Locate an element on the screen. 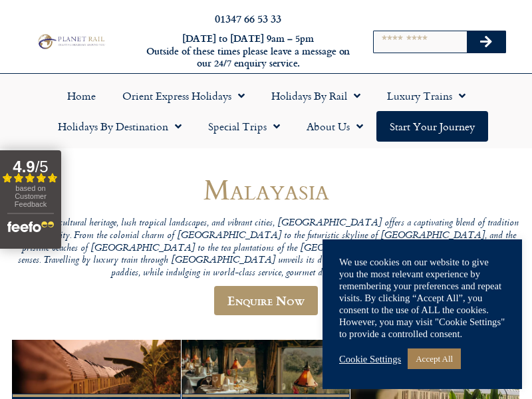 Image resolution: width=532 pixels, height=399 pixels. a: Home is located at coordinates (81, 96).